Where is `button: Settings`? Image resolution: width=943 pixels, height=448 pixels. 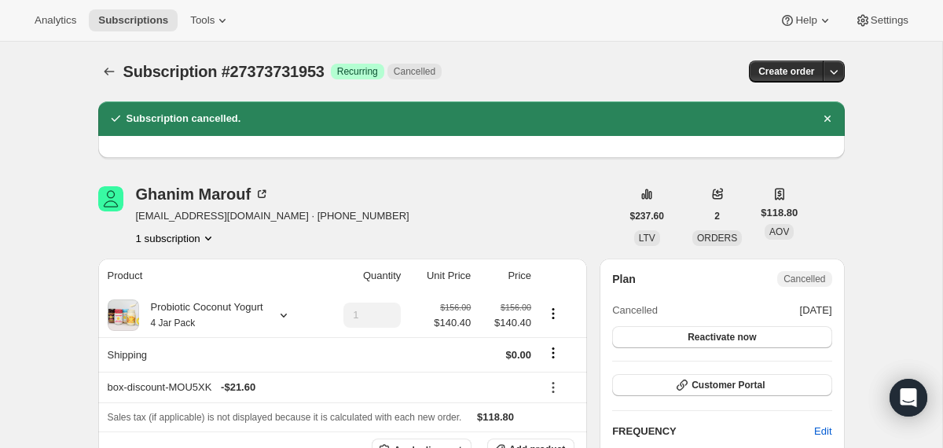 button: Settings is located at coordinates (881, 20).